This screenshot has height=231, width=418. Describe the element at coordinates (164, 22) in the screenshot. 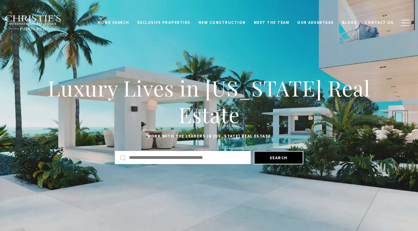

I see `span: Exclusive Properties` at that location.